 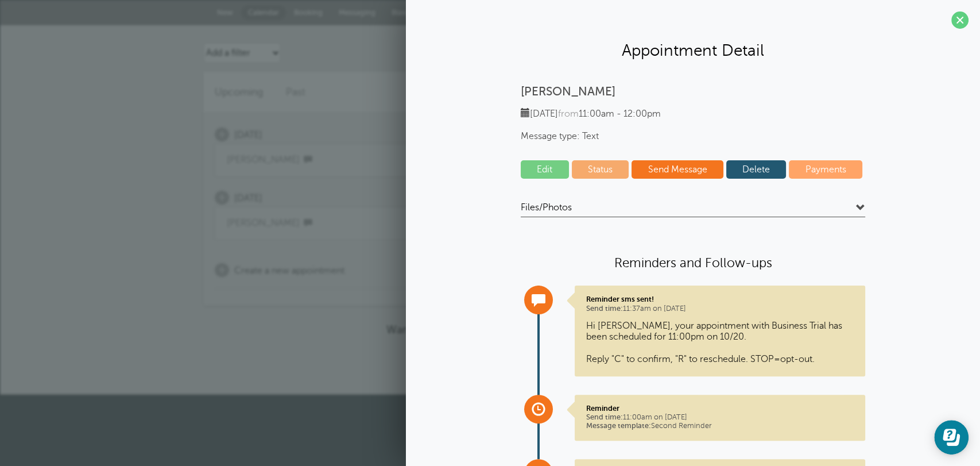 What do you see at coordinates (263, 13) in the screenshot?
I see `a: Calendar` at bounding box center [263, 13].